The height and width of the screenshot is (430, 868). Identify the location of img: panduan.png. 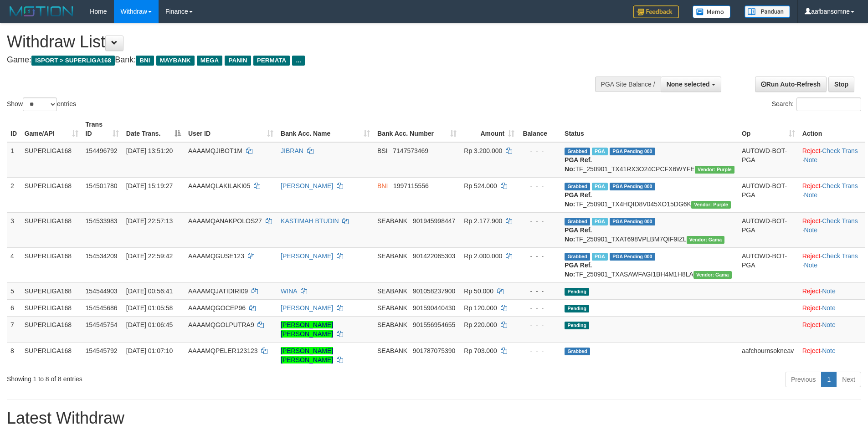
(767, 11).